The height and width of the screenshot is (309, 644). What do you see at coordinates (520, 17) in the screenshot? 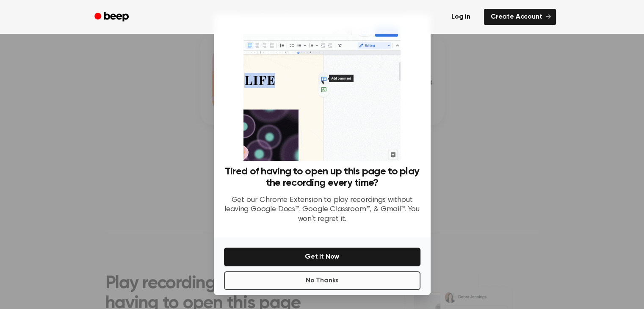
I see `a: Create Account` at bounding box center [520, 17].